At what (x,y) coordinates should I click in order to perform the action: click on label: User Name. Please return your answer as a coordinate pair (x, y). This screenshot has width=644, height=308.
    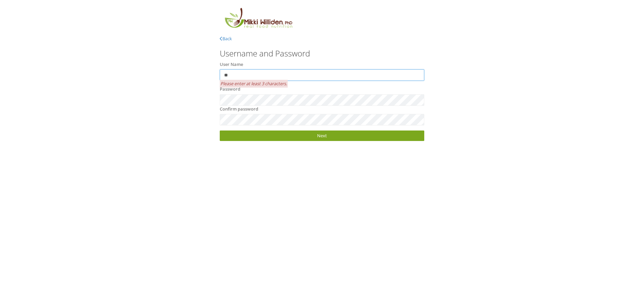
    Looking at the image, I should click on (231, 65).